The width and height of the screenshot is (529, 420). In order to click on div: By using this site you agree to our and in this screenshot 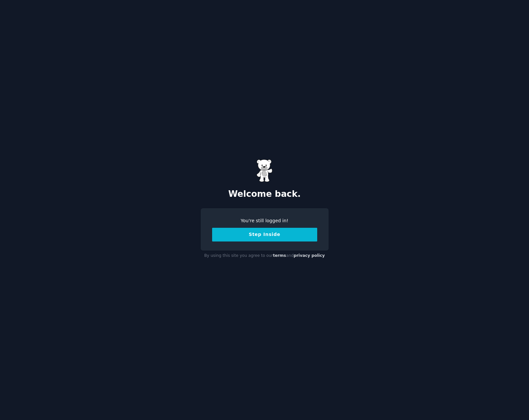, I will do `click(264, 256)`.